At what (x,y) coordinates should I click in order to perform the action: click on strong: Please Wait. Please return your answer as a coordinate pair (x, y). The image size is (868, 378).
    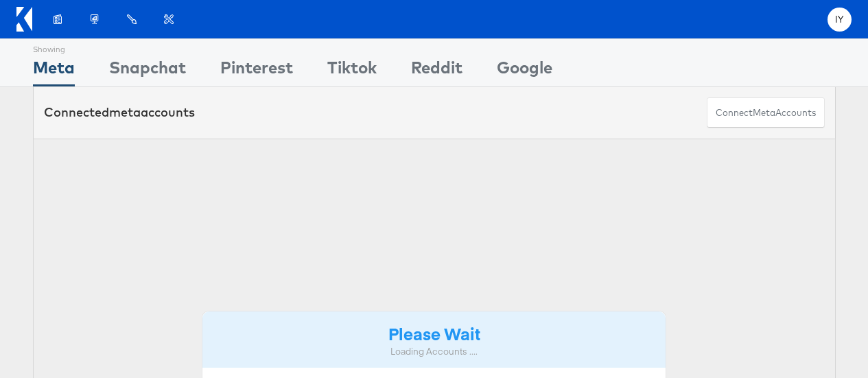
    Looking at the image, I should click on (434, 333).